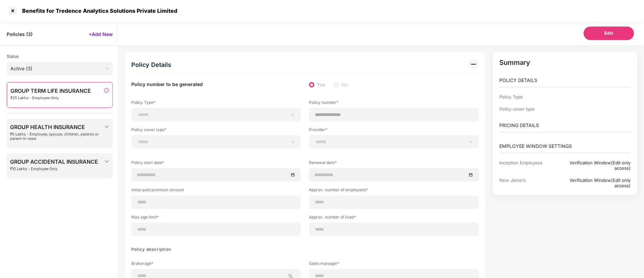 The height and width of the screenshot is (278, 644). What do you see at coordinates (51, 91) in the screenshot?
I see `span: GROUP TERM LIFE INSURANCE` at bounding box center [51, 91].